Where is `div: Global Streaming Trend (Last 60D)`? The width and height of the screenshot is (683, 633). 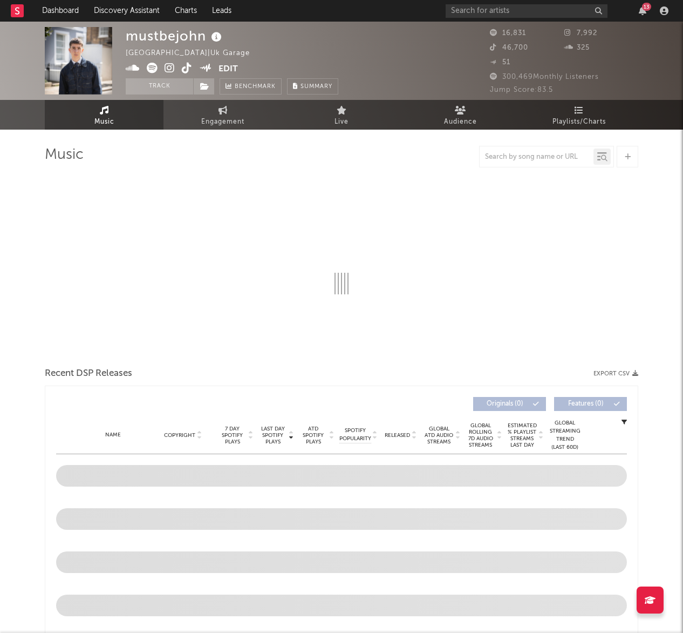 div: Global Streaming Trend (Last 60D) is located at coordinates (565, 435).